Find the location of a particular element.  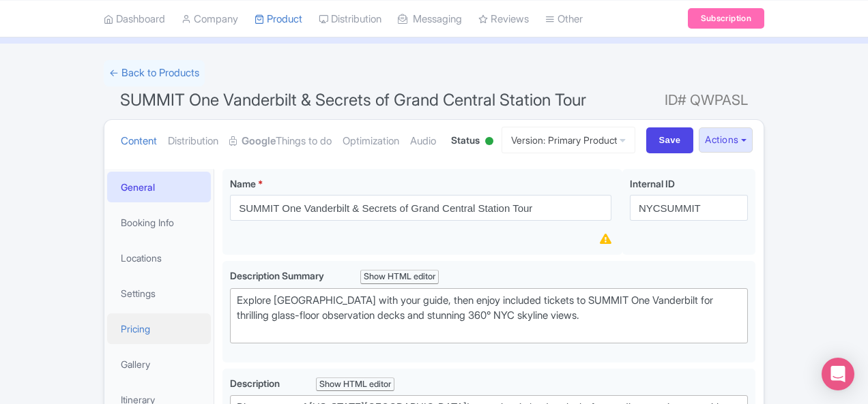

span: SUMMIT One Vanderbilt & Secrets of Grand Central Station Tour is located at coordinates (353, 99).